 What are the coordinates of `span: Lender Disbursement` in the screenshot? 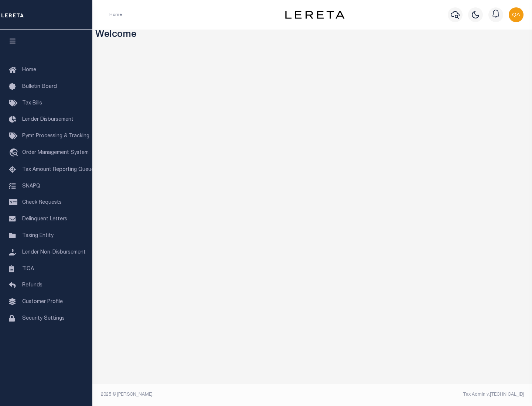 It's located at (48, 120).